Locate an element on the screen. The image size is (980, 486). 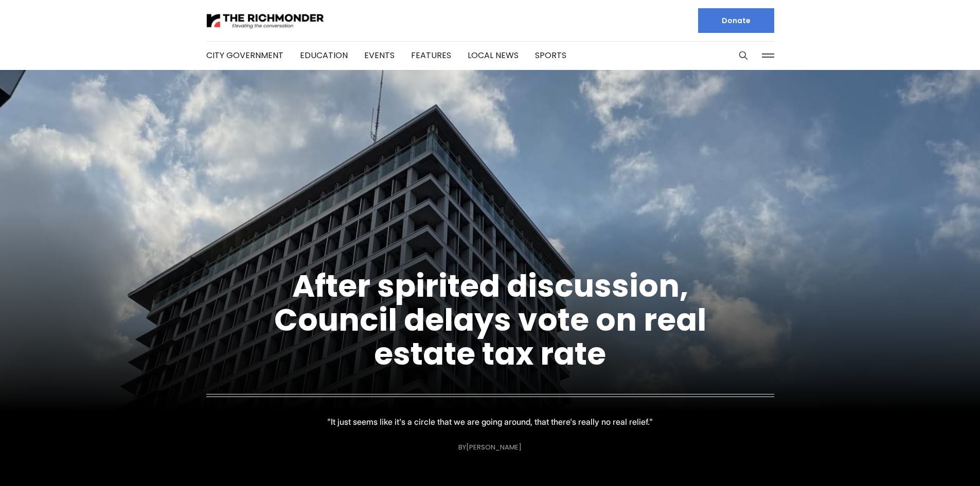
a: Donate is located at coordinates (735, 20).